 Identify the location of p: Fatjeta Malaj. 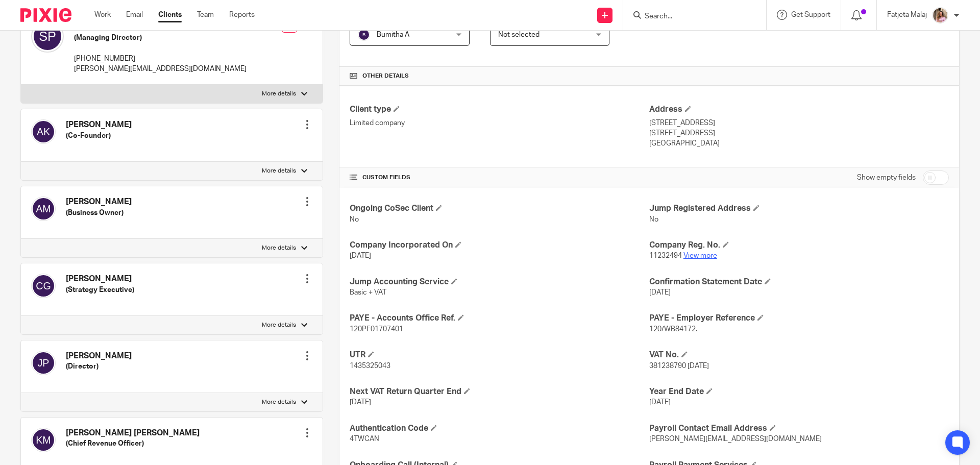
(906, 15).